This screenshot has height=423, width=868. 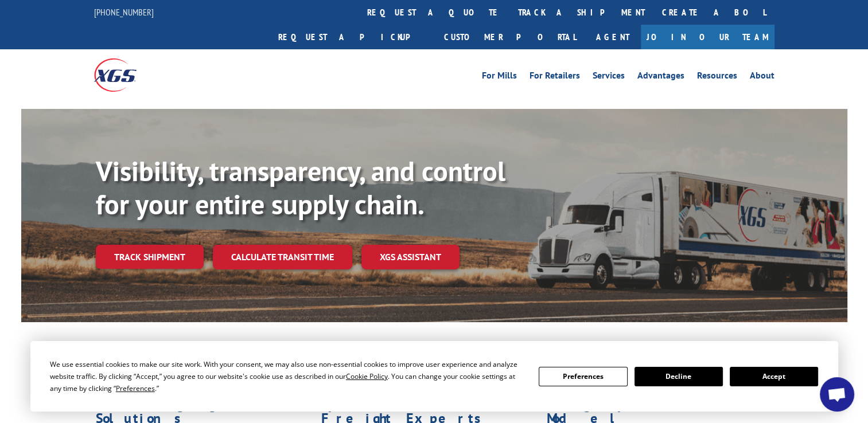 What do you see at coordinates (762, 77) in the screenshot?
I see `a: About` at bounding box center [762, 77].